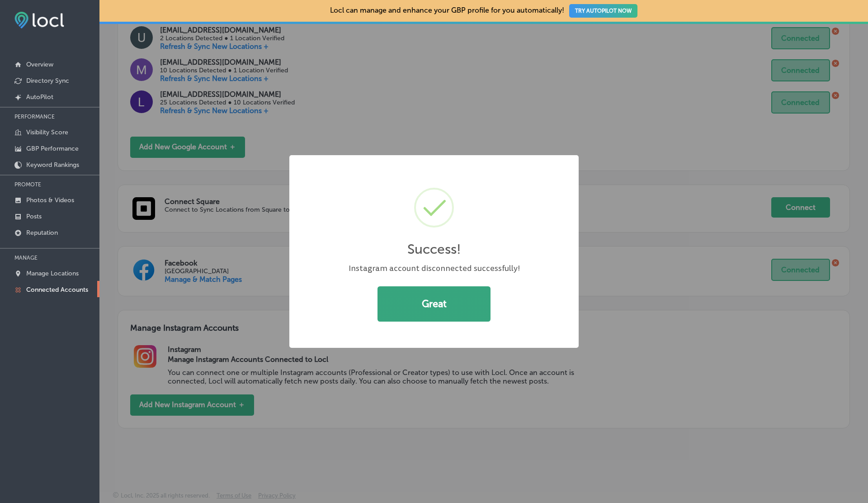 The height and width of the screenshot is (503, 868). What do you see at coordinates (52, 273) in the screenshot?
I see `p: Manage Locations` at bounding box center [52, 273].